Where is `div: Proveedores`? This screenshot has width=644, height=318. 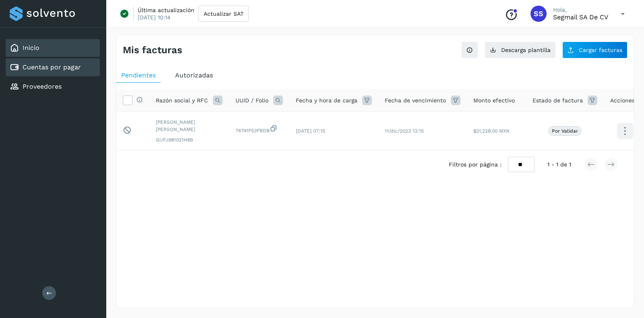
div: Proveedores is located at coordinates (53, 87).